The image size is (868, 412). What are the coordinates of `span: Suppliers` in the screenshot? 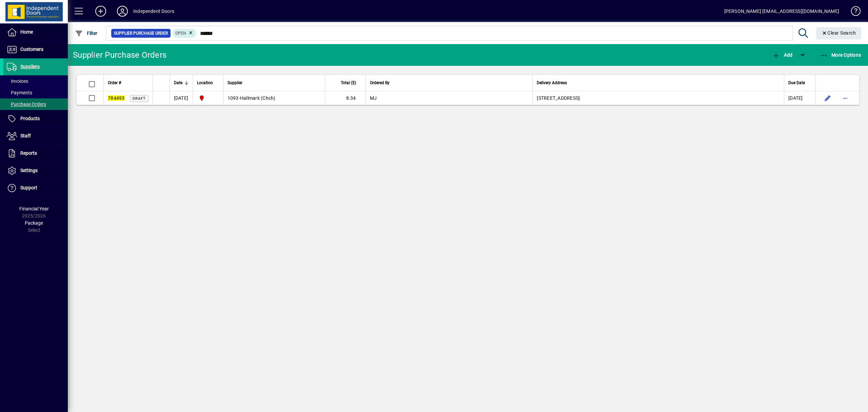 It's located at (30, 67).